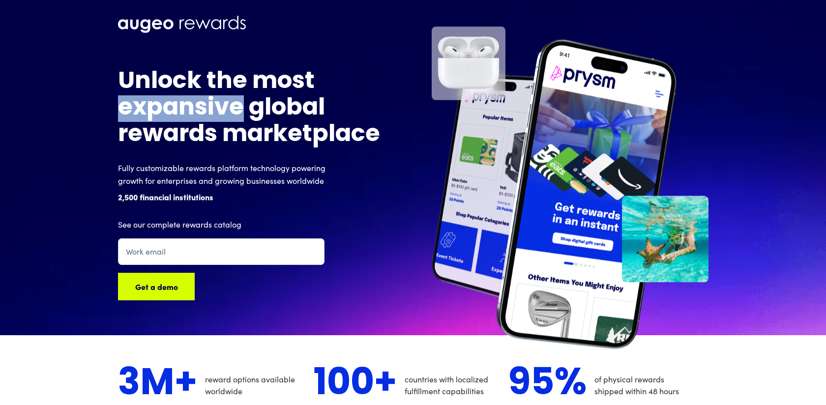  What do you see at coordinates (251, 109) in the screenshot?
I see `h1: Unlock the most expansive global rewards marketplace` at bounding box center [251, 109].